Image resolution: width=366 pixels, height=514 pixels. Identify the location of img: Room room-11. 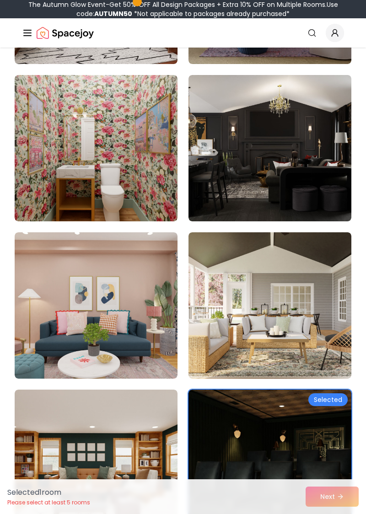
(96, 305).